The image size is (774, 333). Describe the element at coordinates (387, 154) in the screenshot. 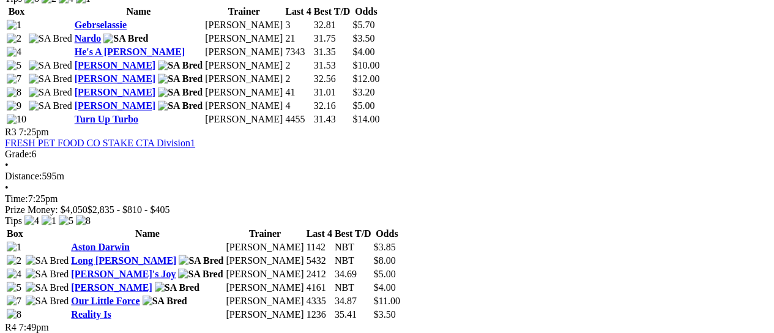

I see `div: 6` at that location.